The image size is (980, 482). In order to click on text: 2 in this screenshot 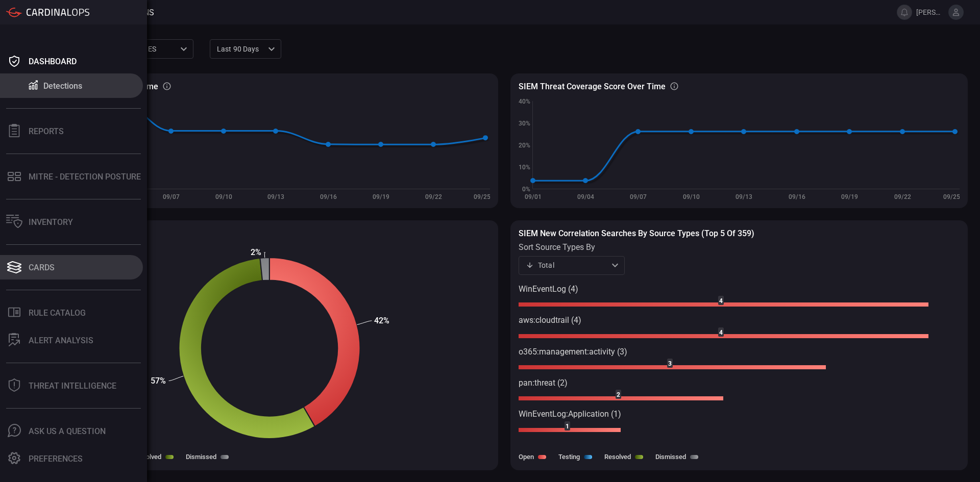, I will do `click(619, 395)`.